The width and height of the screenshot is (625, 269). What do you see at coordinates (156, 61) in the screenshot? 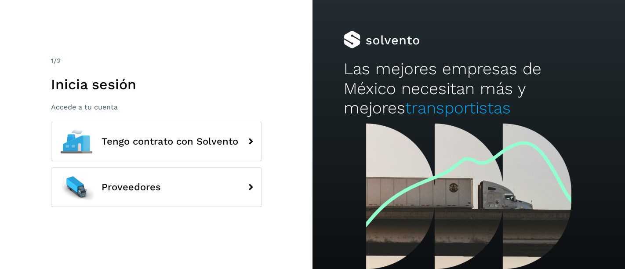
I see `div: /2` at bounding box center [156, 61].